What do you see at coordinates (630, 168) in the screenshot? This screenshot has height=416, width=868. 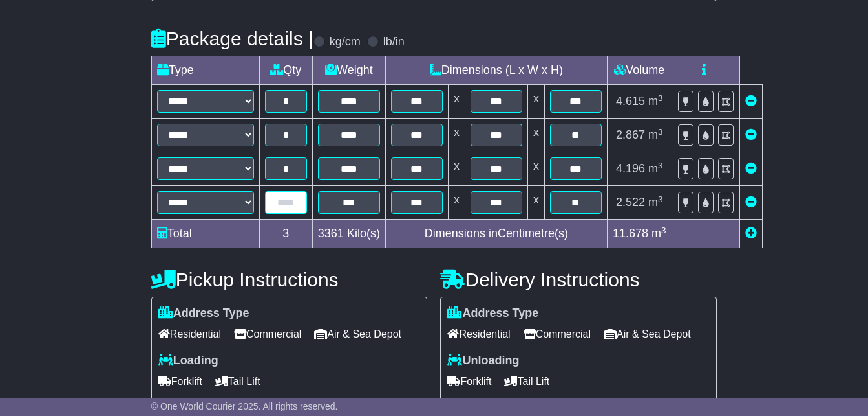 I see `span: 4.196` at bounding box center [630, 168].